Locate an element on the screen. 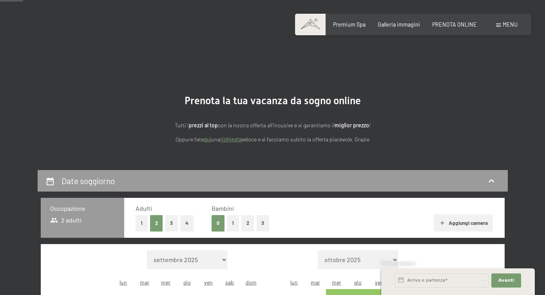 This screenshot has height=295, width=545. span: Prenota la tua vacanza da sogno online is located at coordinates (273, 101).